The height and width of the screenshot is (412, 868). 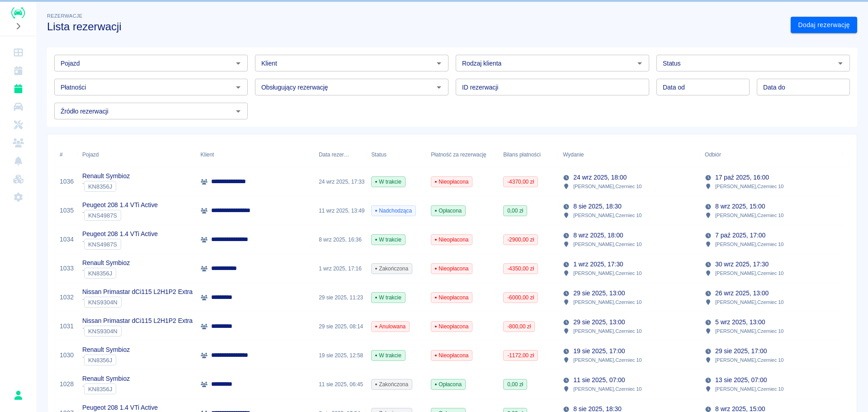 I want to click on input: DD.MM.YYYY, so click(x=804, y=87).